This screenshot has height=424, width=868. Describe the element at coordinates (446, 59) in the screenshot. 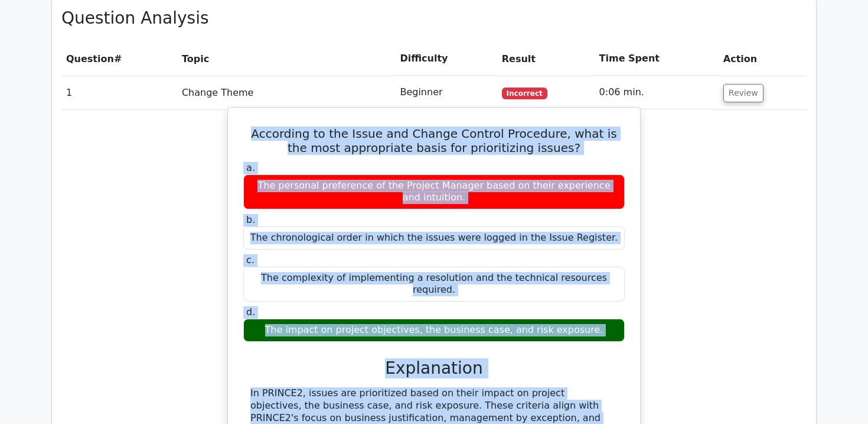

I see `th: Difficulty` at that location.